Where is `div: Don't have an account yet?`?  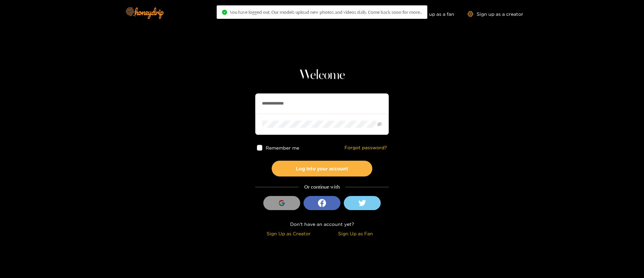
div: Don't have an account yet? is located at coordinates (322, 223).